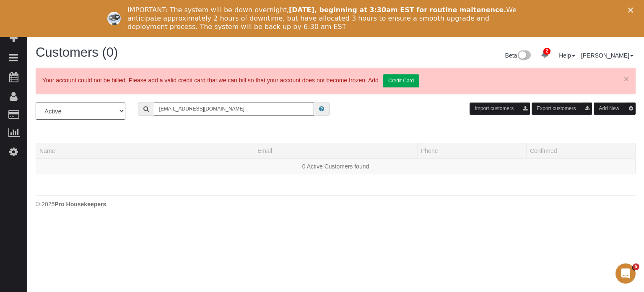 The width and height of the screenshot is (644, 292). What do you see at coordinates (500, 108) in the screenshot?
I see `button: Import customers` at bounding box center [500, 108].